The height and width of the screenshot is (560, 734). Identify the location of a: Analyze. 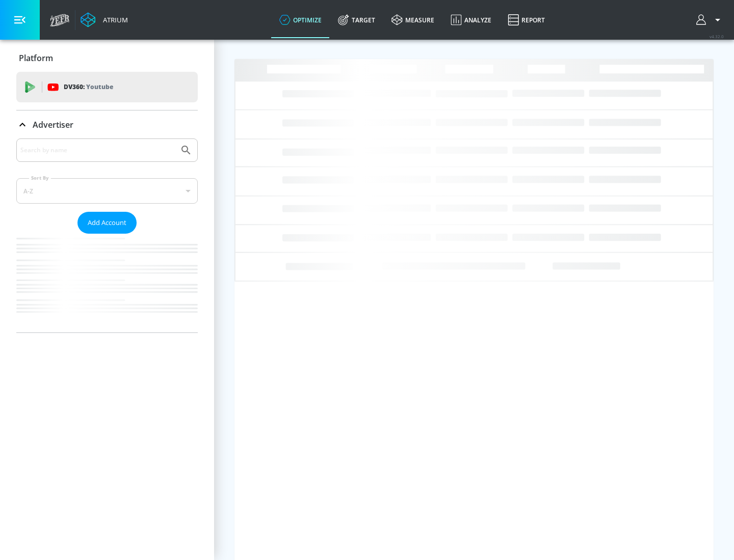
(471, 20).